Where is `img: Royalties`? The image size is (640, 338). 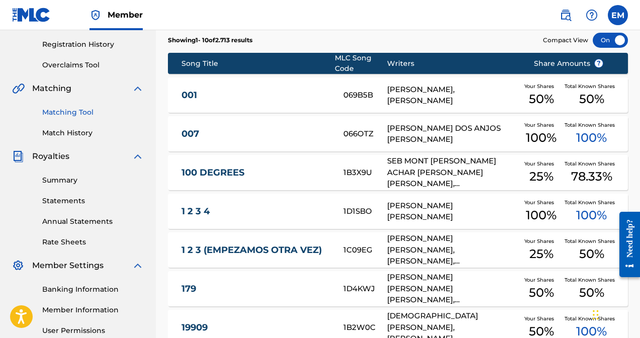 img: Royalties is located at coordinates (18, 156).